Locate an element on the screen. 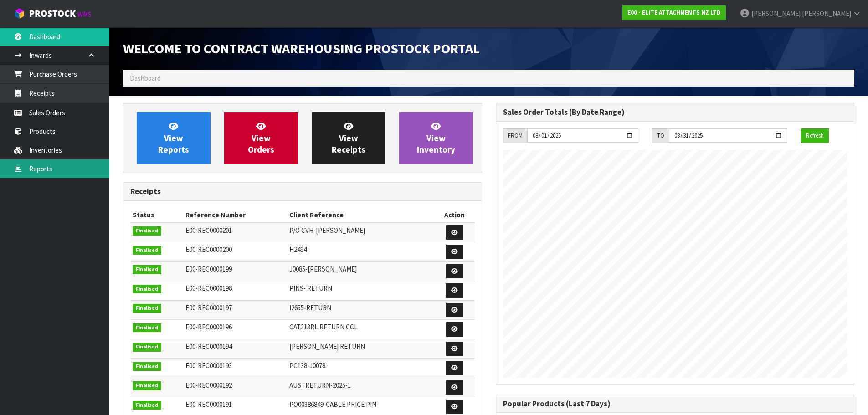 This screenshot has width=868, height=415. button: Refresh is located at coordinates (814, 136).